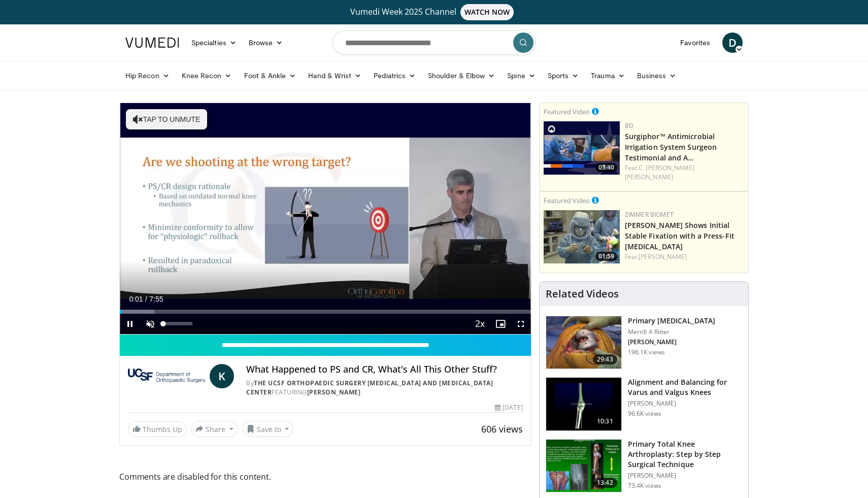 The width and height of the screenshot is (868, 498). What do you see at coordinates (153, 43) in the screenshot?
I see `img: VuMedi Logo` at bounding box center [153, 43].